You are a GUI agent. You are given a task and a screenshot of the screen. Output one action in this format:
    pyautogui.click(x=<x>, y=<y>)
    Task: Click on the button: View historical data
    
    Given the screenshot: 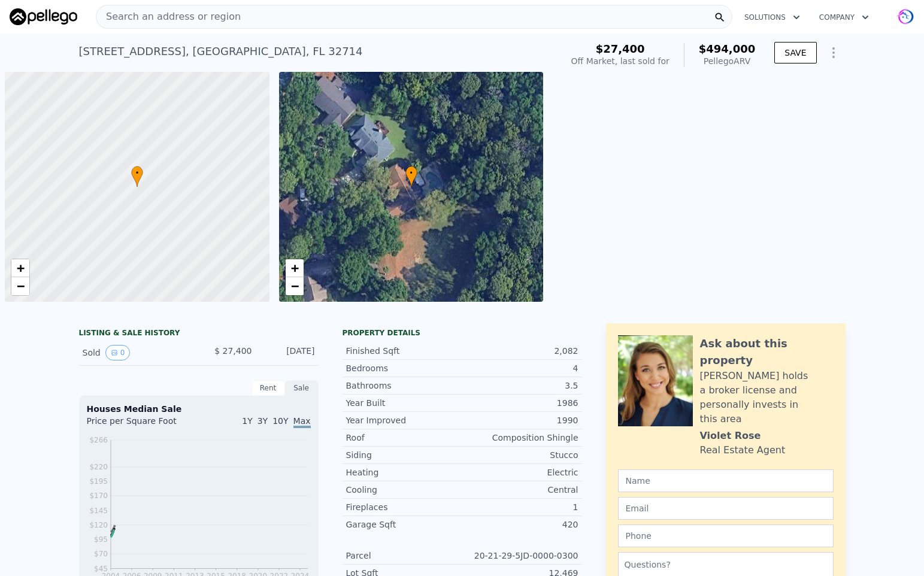 What is the action you would take?
    pyautogui.click(x=118, y=352)
    